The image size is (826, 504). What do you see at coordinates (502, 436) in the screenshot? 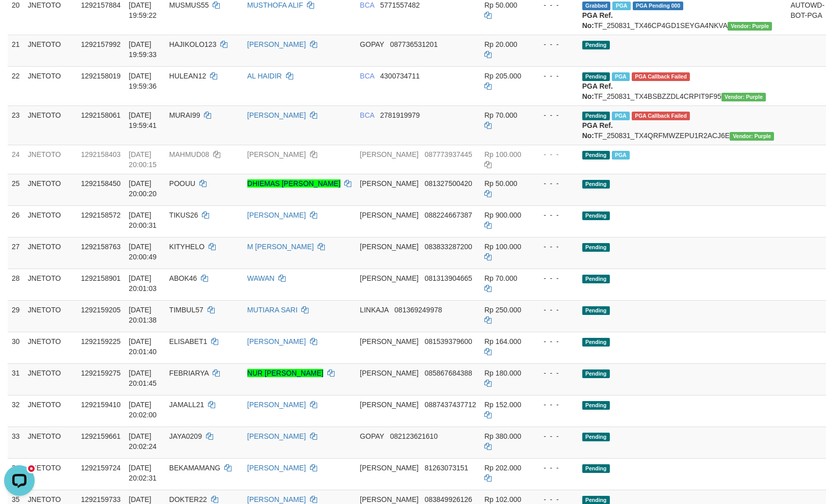
I see `span: Rp 380.000` at bounding box center [502, 436].